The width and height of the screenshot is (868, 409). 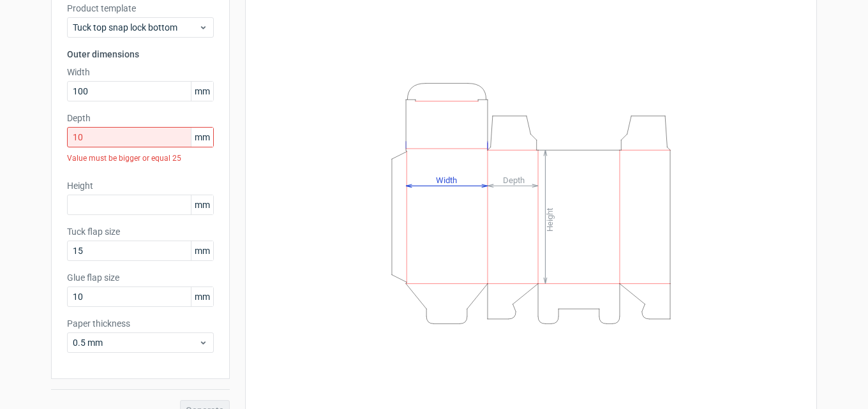 What do you see at coordinates (141, 158) in the screenshot?
I see `div: Value must be bigger or equal 25` at bounding box center [141, 158].